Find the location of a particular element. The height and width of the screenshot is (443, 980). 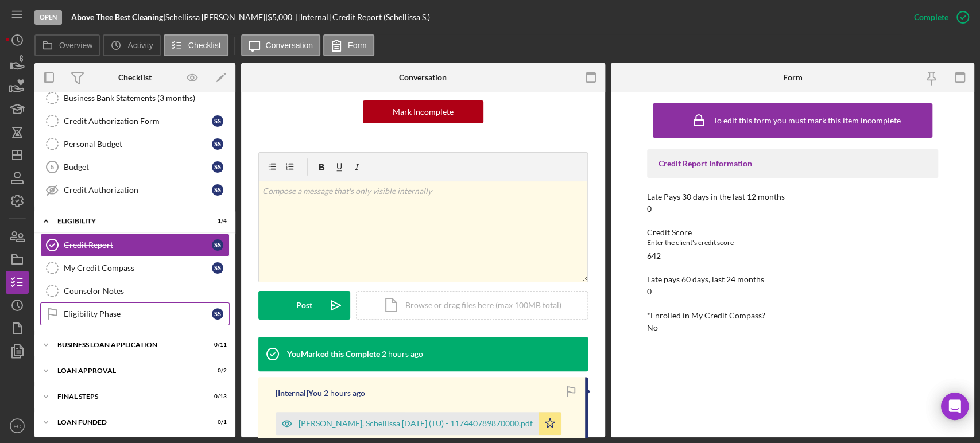

label: Conversation is located at coordinates (289, 46).